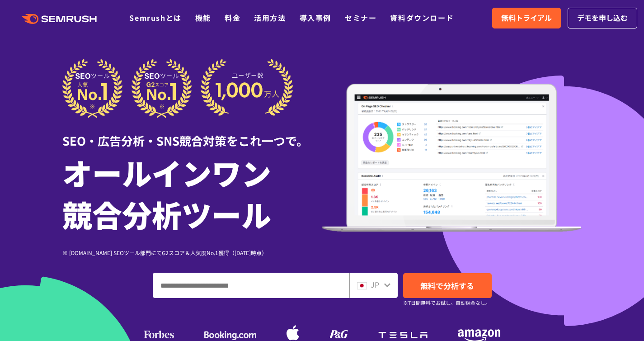 The image size is (644, 341). I want to click on a: 資料ダウンロード, so click(422, 18).